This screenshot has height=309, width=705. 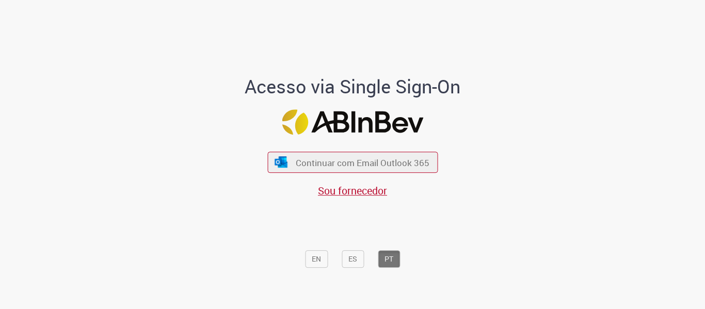 I want to click on img: ícone Azure/Microsoft 360, so click(x=281, y=162).